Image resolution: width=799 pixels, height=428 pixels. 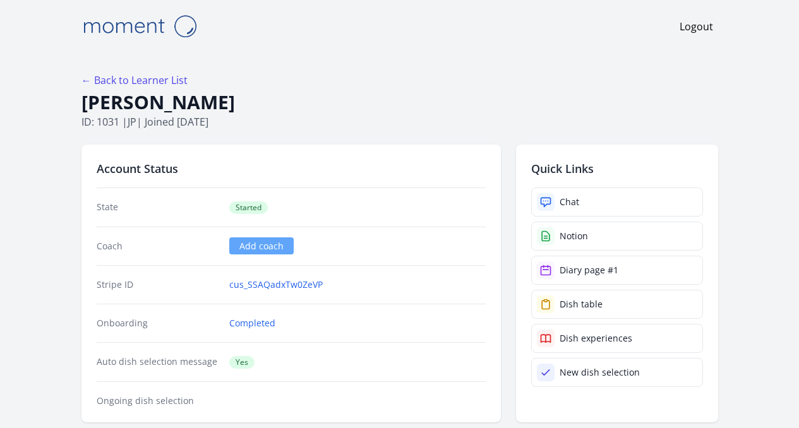 I want to click on a: ← Back to Learner List, so click(x=135, y=80).